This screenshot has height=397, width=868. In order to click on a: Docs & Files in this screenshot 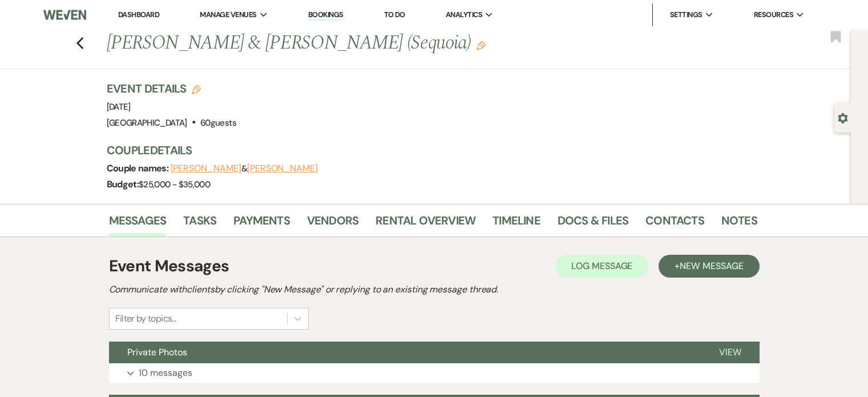, I will do `click(593, 224)`.